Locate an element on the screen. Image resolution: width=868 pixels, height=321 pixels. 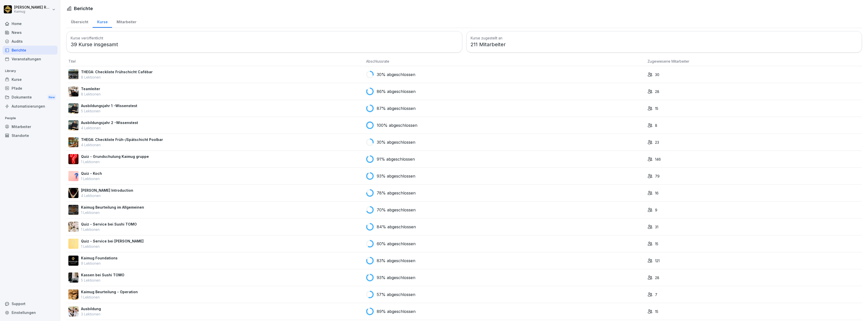
p: People is located at coordinates (30, 118).